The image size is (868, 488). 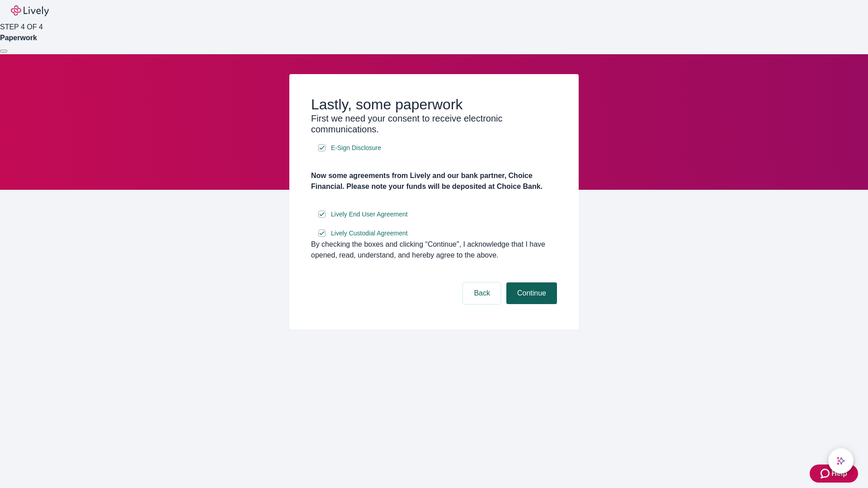 I want to click on span: E-Sign Disclosure, so click(x=356, y=148).